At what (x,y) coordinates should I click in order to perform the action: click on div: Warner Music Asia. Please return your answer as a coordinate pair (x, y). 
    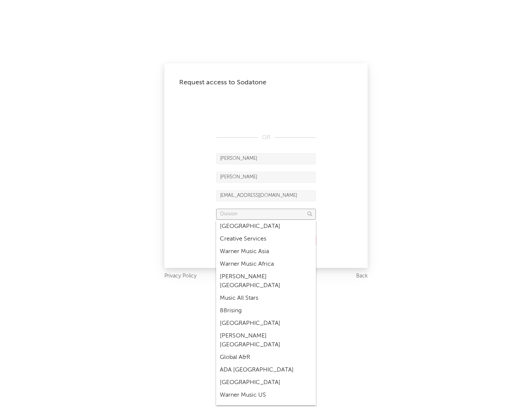
    Looking at the image, I should click on (266, 252).